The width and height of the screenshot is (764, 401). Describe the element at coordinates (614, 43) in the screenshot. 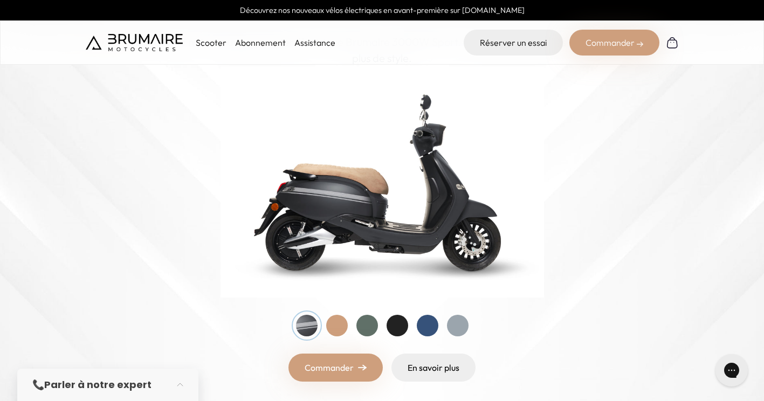

I see `div: Commander` at that location.